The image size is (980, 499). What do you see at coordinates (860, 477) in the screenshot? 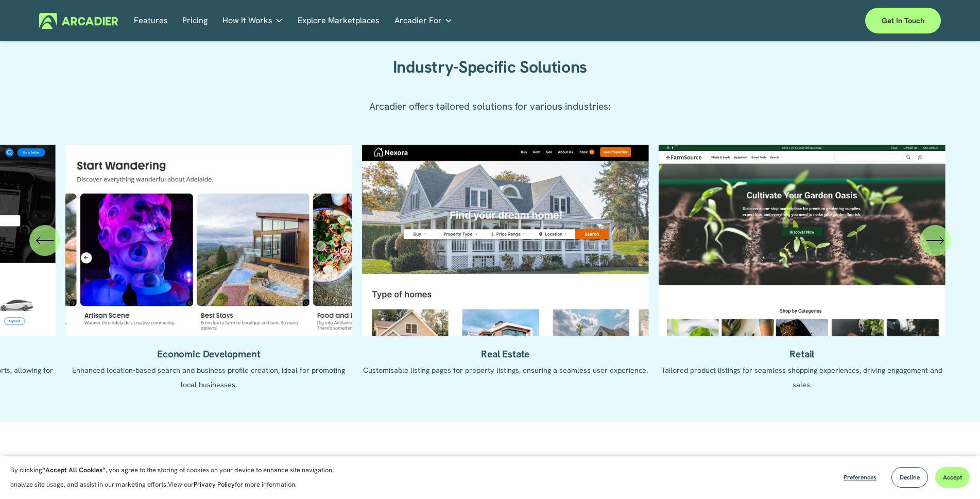
I see `span: Preferences` at bounding box center [860, 477].